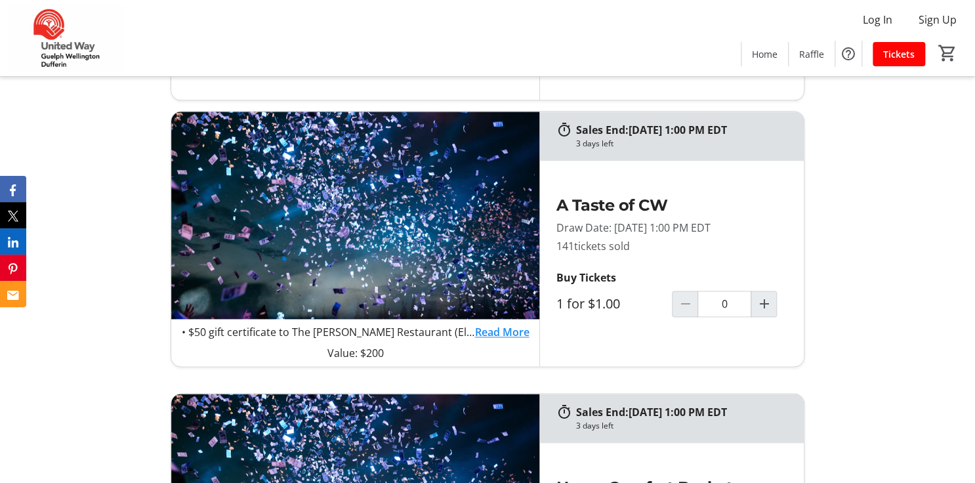 The width and height of the screenshot is (975, 483). I want to click on button: Sign Up, so click(937, 20).